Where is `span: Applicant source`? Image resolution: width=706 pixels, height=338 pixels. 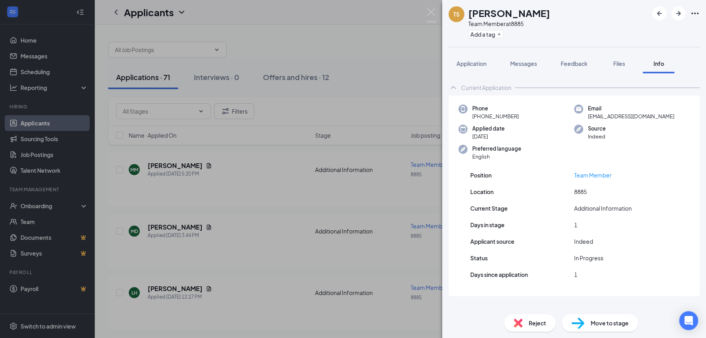
span: Applicant source is located at coordinates (492, 242).